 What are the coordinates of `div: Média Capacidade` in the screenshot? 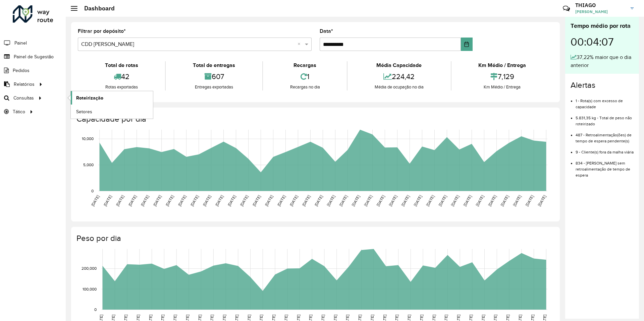 It's located at (399, 65).